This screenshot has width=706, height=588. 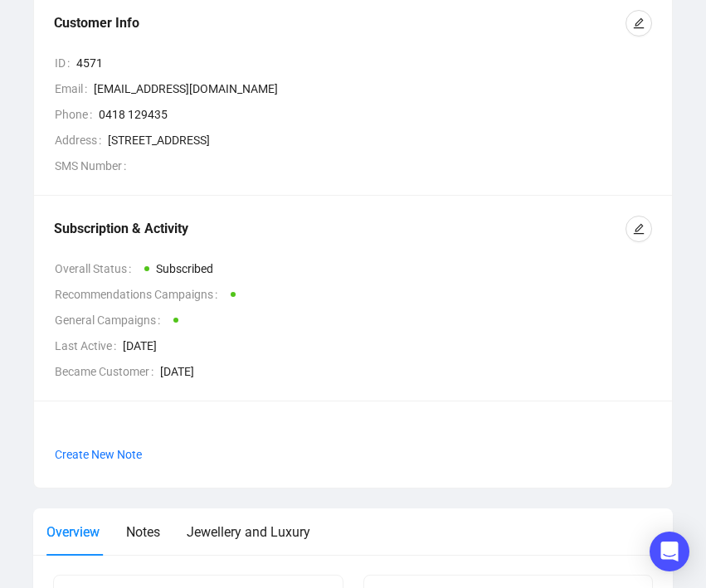 What do you see at coordinates (89, 346) in the screenshot?
I see `span: Last Active` at bounding box center [89, 346].